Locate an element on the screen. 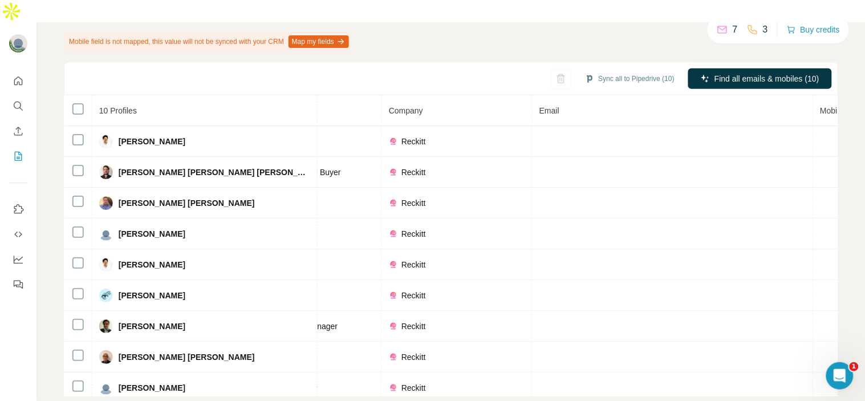 The image size is (865, 401). button: Feedback is located at coordinates (18, 284).